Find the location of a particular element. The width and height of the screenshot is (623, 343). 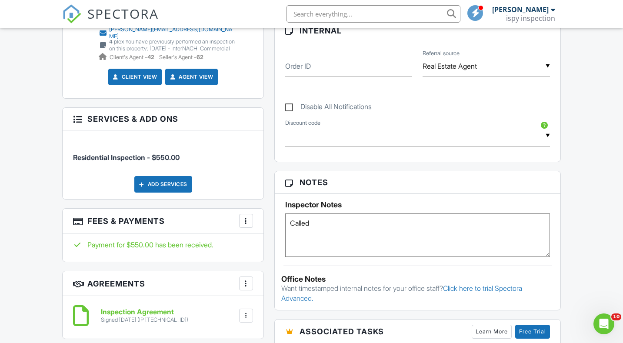

div: ispy inspection is located at coordinates (530, 18).